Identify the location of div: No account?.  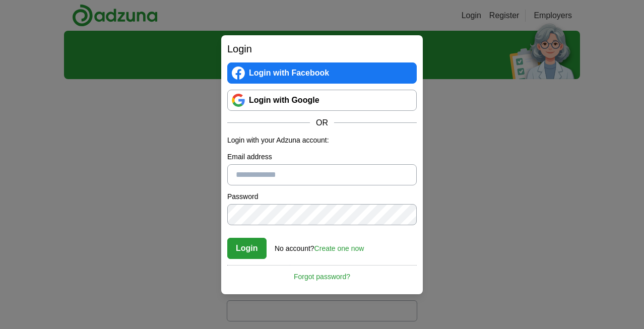
(318, 245).